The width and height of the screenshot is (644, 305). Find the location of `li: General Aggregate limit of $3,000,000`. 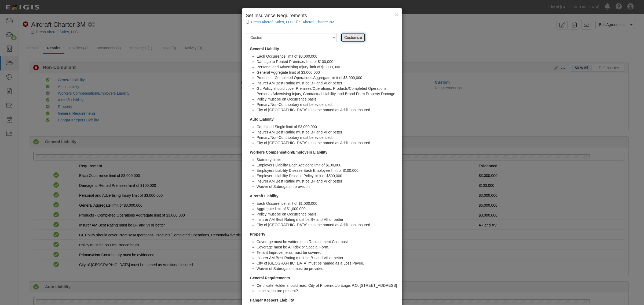

li: General Aggregate limit of $3,000,000 is located at coordinates (327, 72).